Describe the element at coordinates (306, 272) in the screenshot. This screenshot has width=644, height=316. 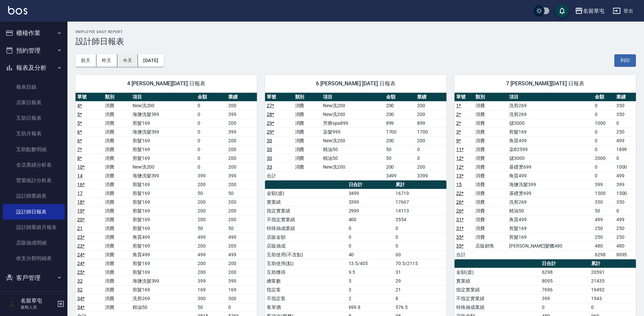
I see `td: 互助獲得` at that location.